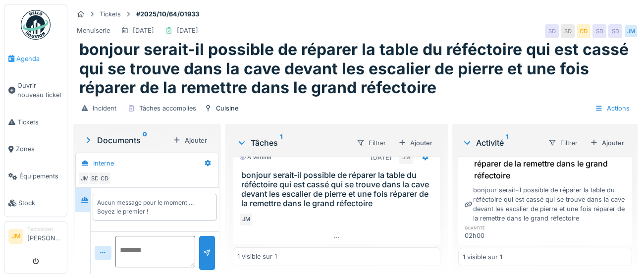 Image resolution: width=644 pixels, height=278 pixels. Describe the element at coordinates (36, 58) in the screenshot. I see `a: Agenda` at that location.